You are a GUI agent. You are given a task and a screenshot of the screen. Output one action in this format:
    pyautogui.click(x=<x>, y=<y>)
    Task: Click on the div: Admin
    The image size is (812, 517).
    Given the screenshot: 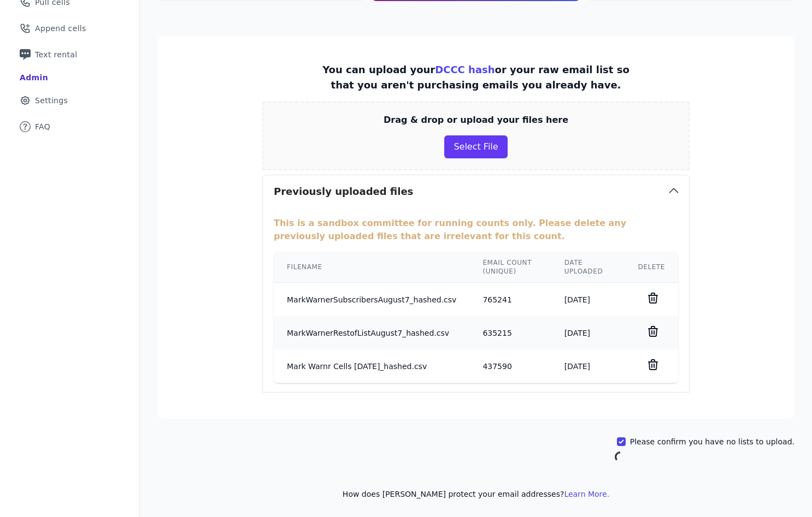 What is the action you would take?
    pyautogui.click(x=34, y=77)
    